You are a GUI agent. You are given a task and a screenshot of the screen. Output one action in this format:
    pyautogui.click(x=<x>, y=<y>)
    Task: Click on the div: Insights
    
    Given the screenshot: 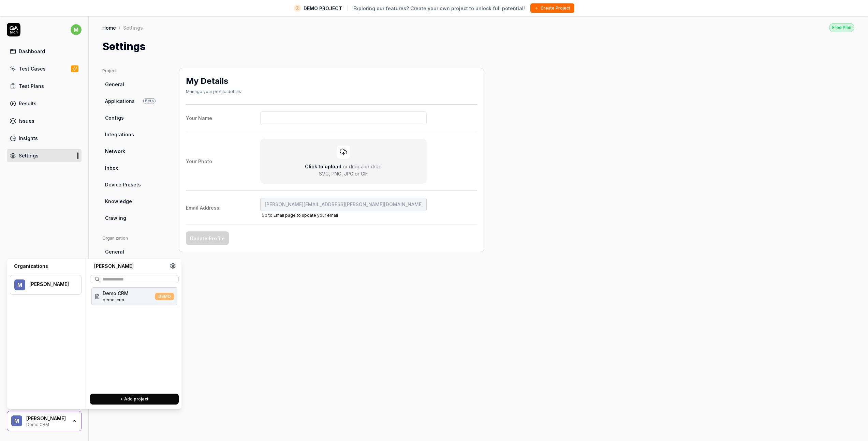 What is the action you would take?
    pyautogui.click(x=28, y=138)
    